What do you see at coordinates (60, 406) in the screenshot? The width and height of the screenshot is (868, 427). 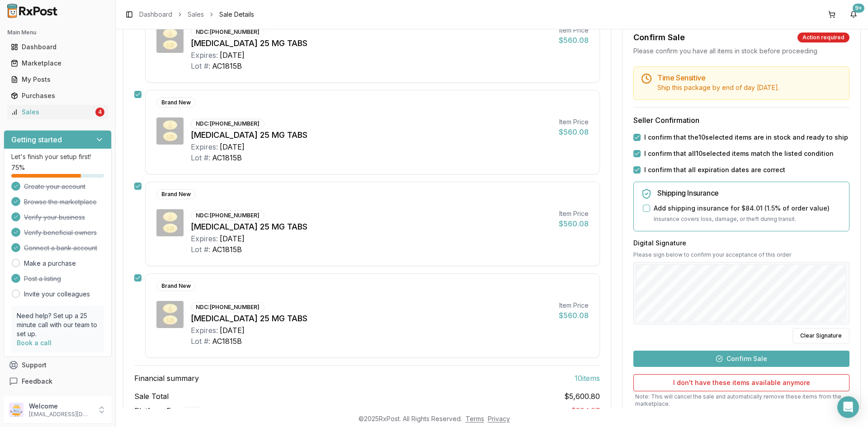 I see `p: Welcome` at bounding box center [60, 406].